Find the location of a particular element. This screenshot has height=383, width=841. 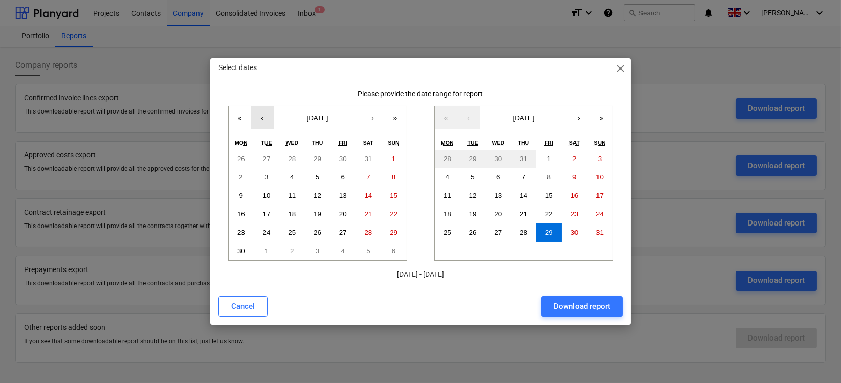

button: 13 June 2025 is located at coordinates (343, 196).